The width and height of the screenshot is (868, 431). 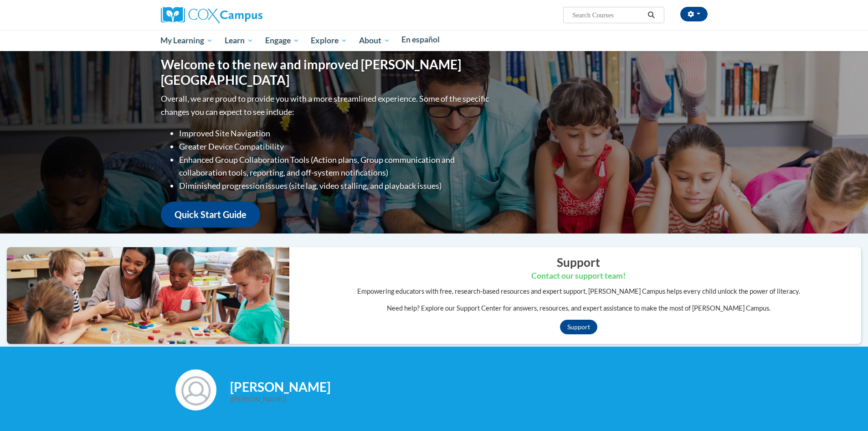 What do you see at coordinates (579, 276) in the screenshot?
I see `h3: Contact our support team!` at bounding box center [579, 276].